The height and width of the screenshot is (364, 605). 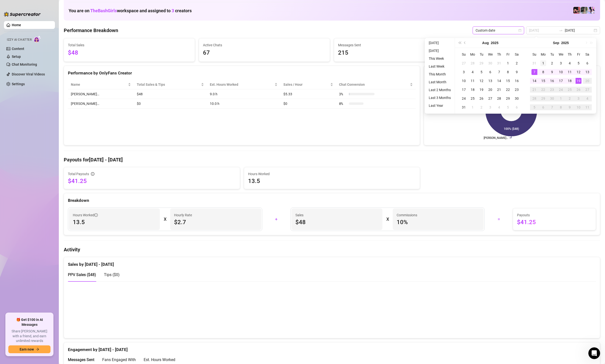 I want to click on td: 2025-09-12, so click(x=579, y=72).